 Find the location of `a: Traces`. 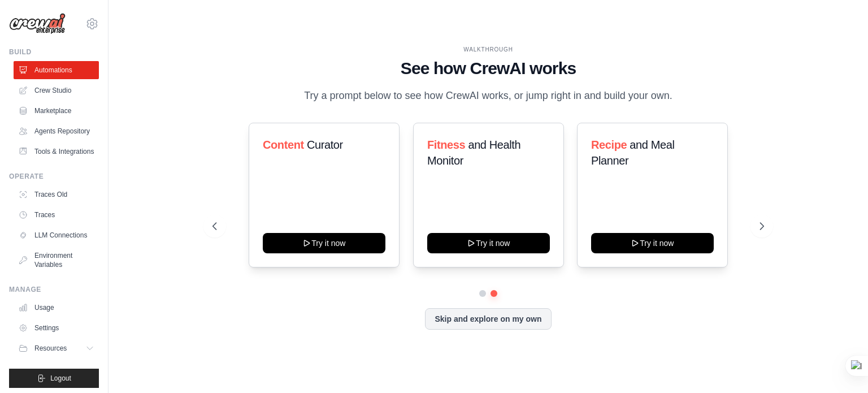

a: Traces is located at coordinates (56, 215).